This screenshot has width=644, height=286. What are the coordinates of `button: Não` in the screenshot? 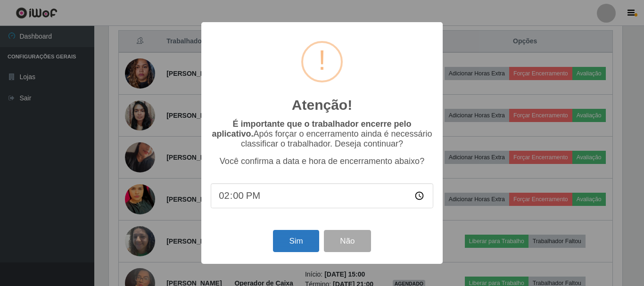 It's located at (347, 241).